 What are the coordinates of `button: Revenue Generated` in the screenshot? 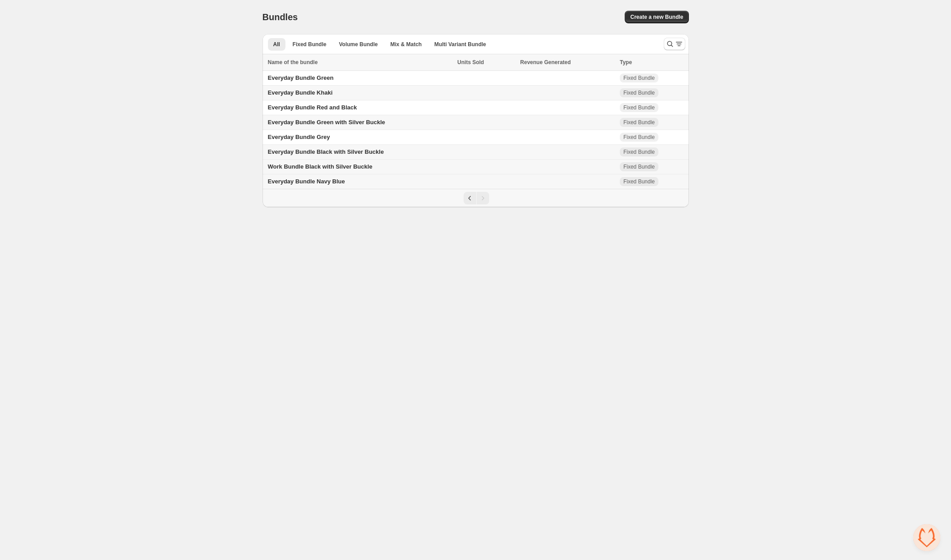 It's located at (550, 62).